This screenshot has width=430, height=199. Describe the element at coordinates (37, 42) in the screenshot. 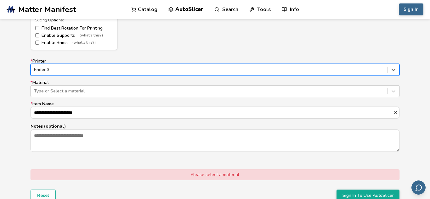

I see `input: Enable Brims(what's this?)` at that location.